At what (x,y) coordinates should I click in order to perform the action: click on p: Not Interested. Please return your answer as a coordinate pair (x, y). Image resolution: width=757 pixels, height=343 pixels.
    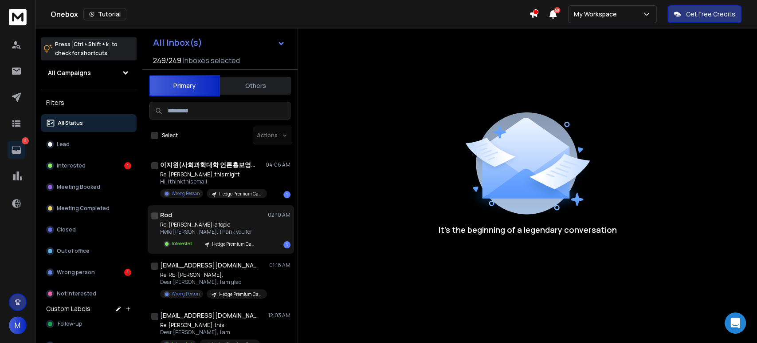
    Looking at the image, I should click on (76, 293).